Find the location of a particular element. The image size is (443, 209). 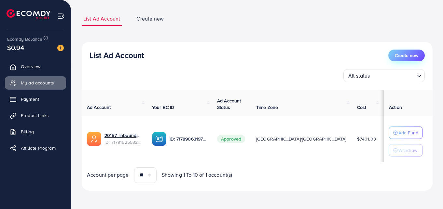

span: Payment is located at coordinates (30, 99).